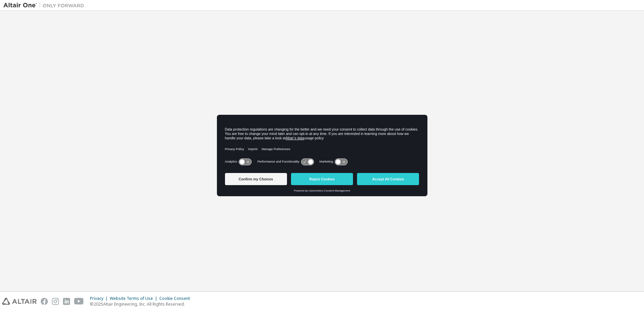 This screenshot has width=644, height=311. Describe the element at coordinates (45, 5) in the screenshot. I see `img: Altair One` at that location.